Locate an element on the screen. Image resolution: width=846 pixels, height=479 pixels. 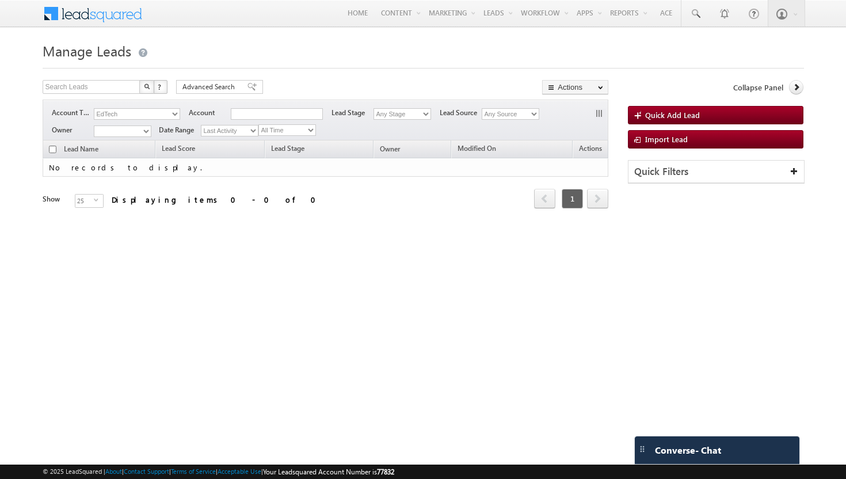
a: Acceptable Use is located at coordinates (239, 471).